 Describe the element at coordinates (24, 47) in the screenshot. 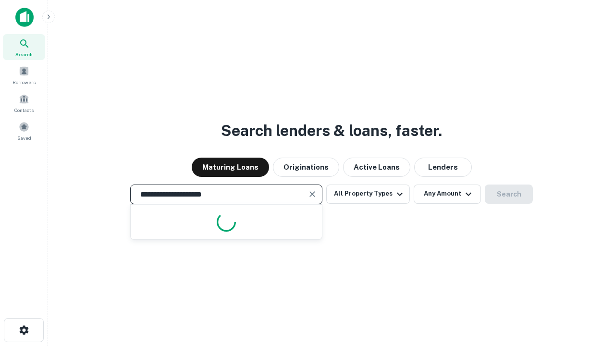

I see `div: Search` at that location.